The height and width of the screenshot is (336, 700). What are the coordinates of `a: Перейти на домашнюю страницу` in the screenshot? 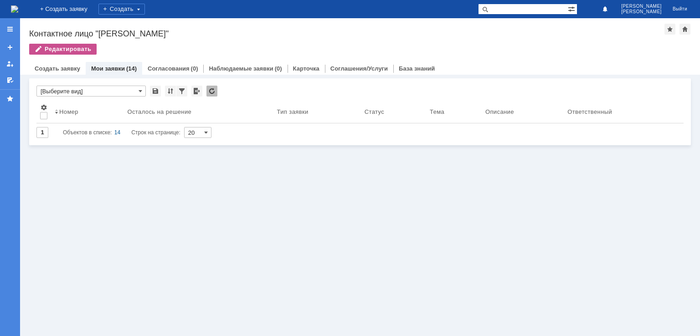 It's located at (15, 9).